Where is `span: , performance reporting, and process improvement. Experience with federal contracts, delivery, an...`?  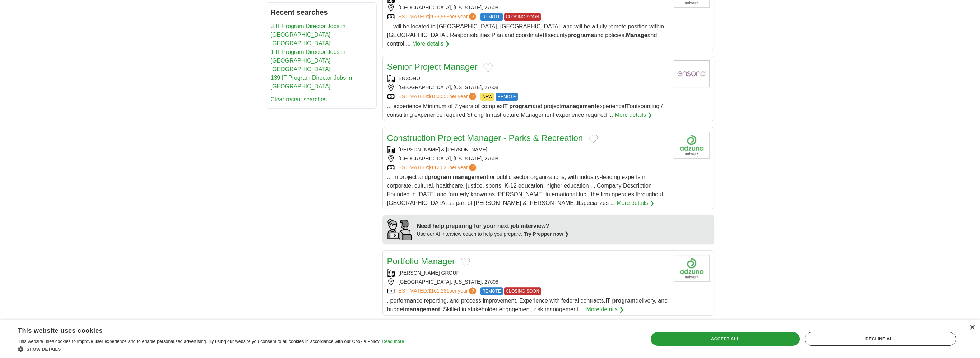 span: , performance reporting, and process improvement. Experience with federal contracts, delivery, an... is located at coordinates (527, 304).